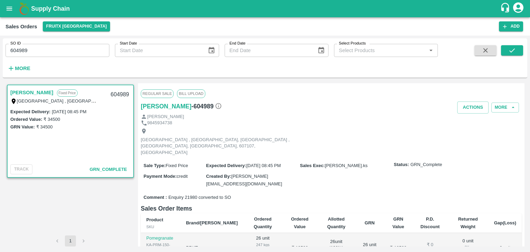 The width and height of the screenshot is (530, 252). I want to click on b: Allotted Quantity, so click(336, 223).